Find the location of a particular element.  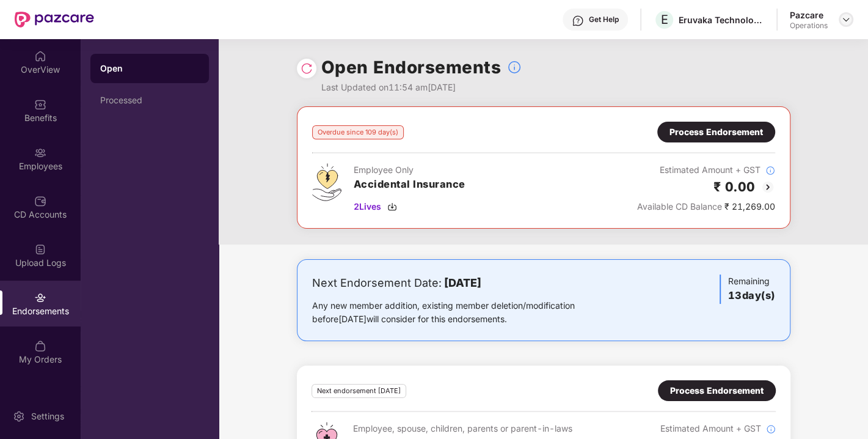

div: Operations is located at coordinates (809, 25).